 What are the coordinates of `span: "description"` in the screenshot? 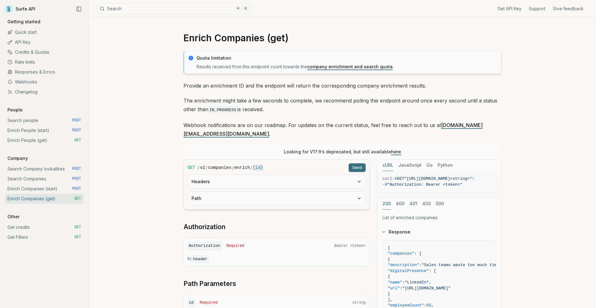 It's located at (403, 265).